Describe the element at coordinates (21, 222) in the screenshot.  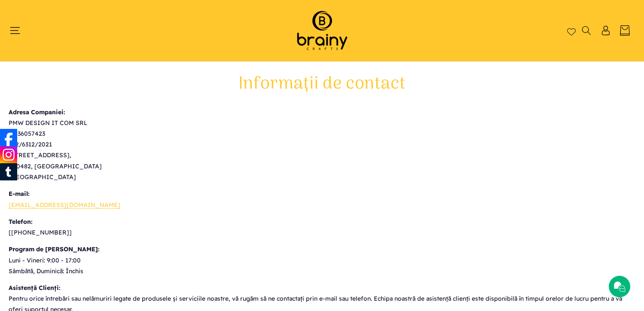
I see `strong: Telefon:` at that location.